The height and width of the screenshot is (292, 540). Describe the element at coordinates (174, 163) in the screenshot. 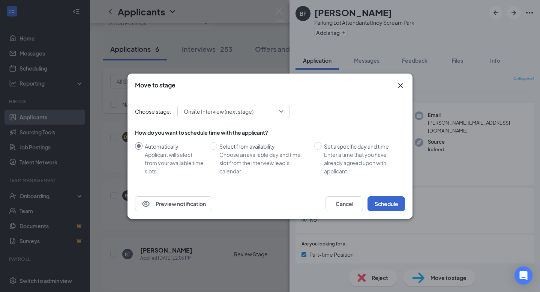

I see `div: Applicant will select from your available time slots` at that location.